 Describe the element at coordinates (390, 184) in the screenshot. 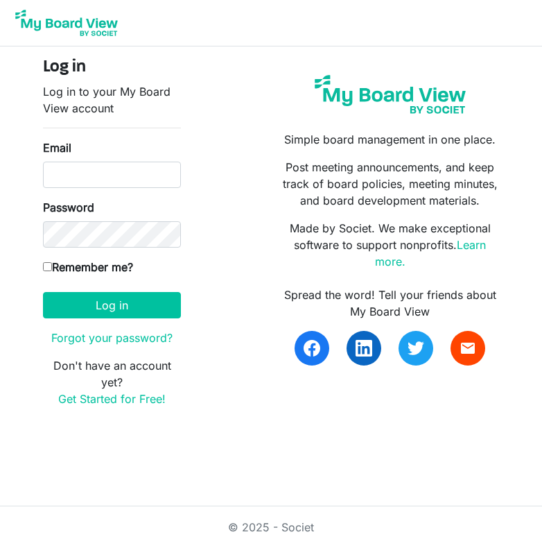

I see `p: Post meeting announcements, and keep track of board policies, meeting minutes, and board developm...` at that location.